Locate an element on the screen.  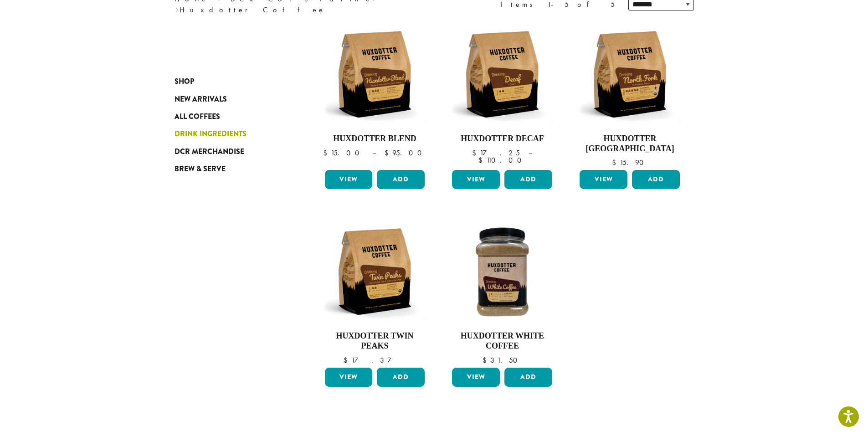
a: Huxdotter Blend is located at coordinates (375, 94).